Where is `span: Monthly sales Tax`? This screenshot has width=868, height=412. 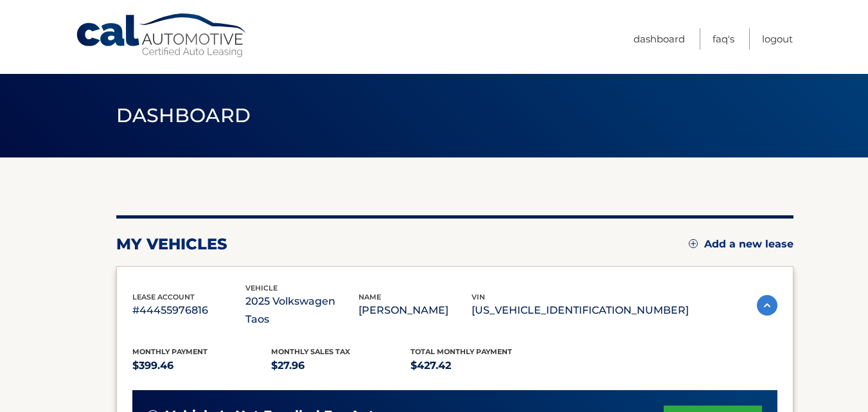
span: Monthly sales Tax is located at coordinates (310, 351).